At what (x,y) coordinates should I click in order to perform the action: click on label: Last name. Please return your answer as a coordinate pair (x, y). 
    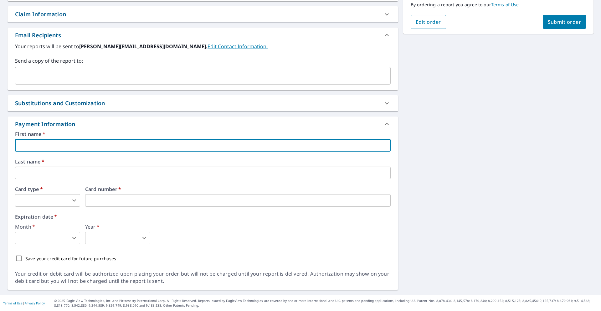
    Looking at the image, I should click on (203, 161).